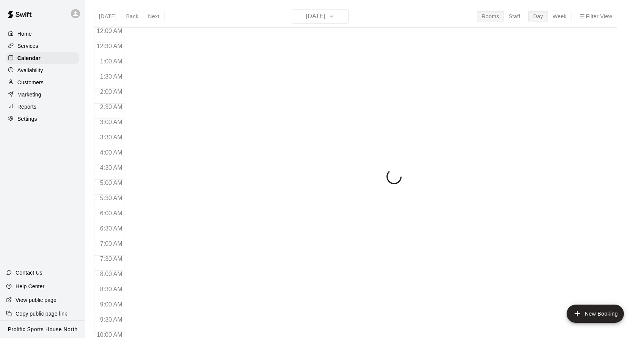  What do you see at coordinates (30, 82) in the screenshot?
I see `p: Customers` at bounding box center [30, 82].